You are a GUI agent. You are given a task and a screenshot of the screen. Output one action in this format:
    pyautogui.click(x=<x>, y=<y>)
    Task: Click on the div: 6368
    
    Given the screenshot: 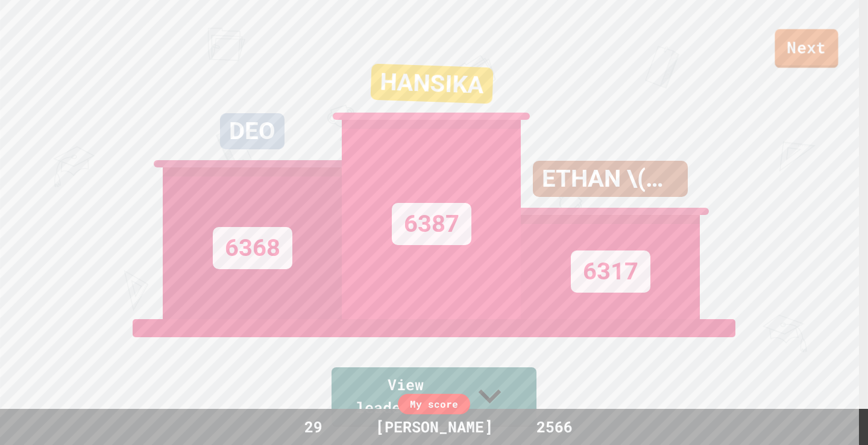 What is the action you would take?
    pyautogui.click(x=253, y=248)
    